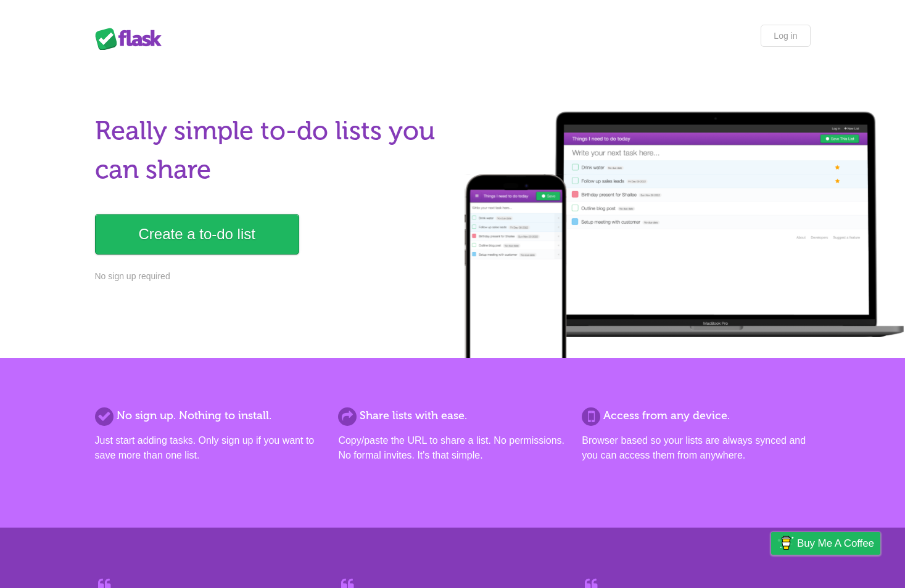 Image resolution: width=905 pixels, height=588 pixels. Describe the element at coordinates (452, 415) in the screenshot. I see `h2: Share lists with ease.` at that location.